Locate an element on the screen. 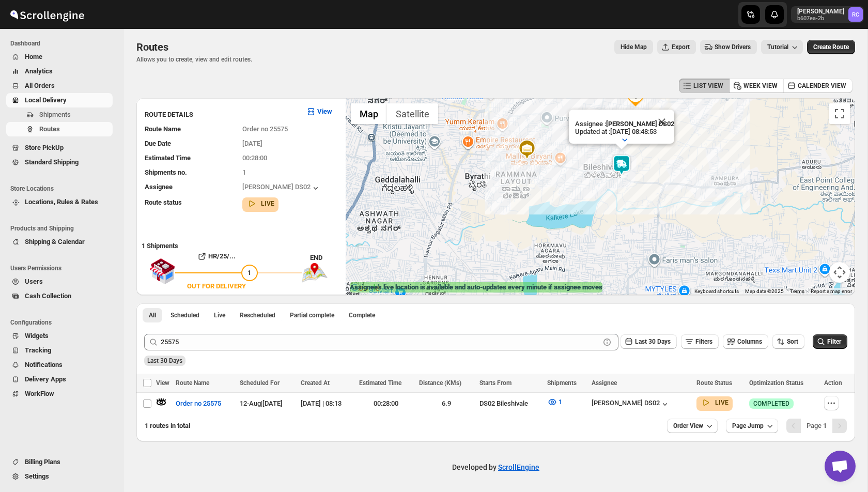  b: 1 Shipments is located at coordinates (157, 243).